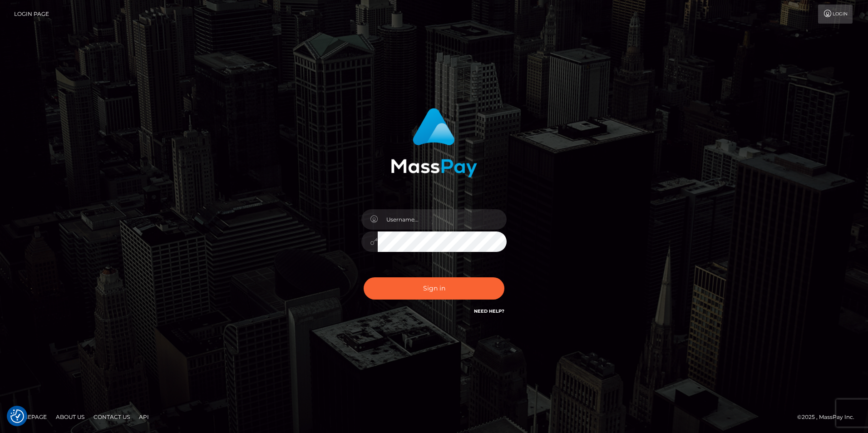 The width and height of the screenshot is (868, 433). Describe the element at coordinates (17, 416) in the screenshot. I see `img: Revisit consent button` at that location.